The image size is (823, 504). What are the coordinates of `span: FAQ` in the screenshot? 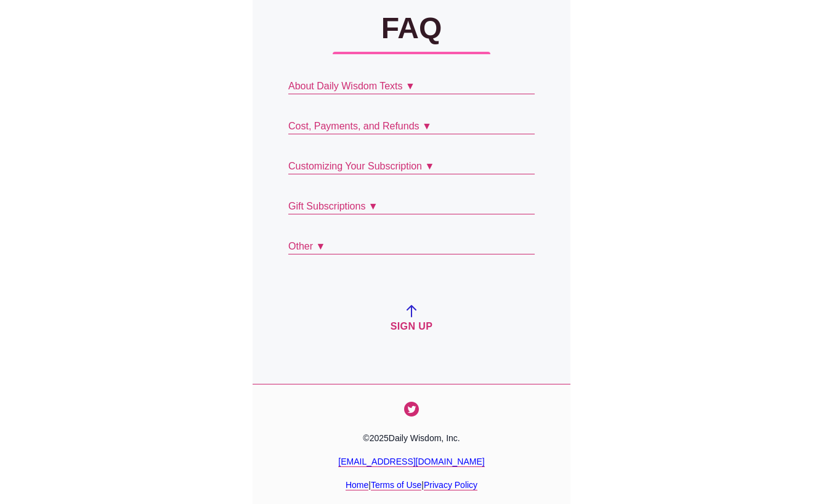 It's located at (412, 28).